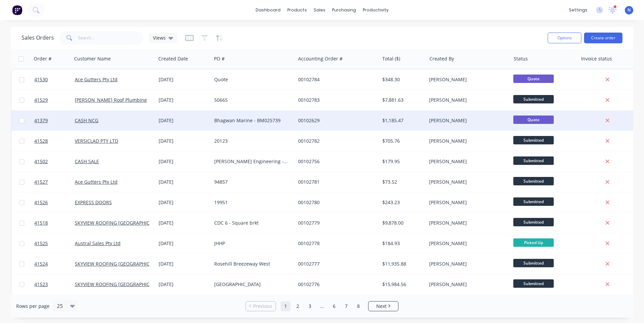 The image size is (644, 323). Describe the element at coordinates (261, 306) in the screenshot. I see `a: Previous page` at that location.